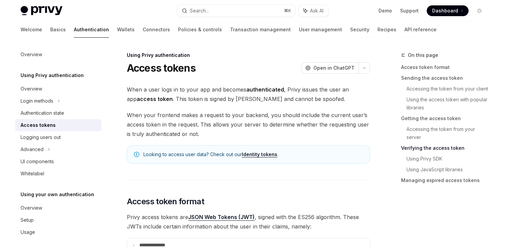  Describe the element at coordinates (359, 30) in the screenshot. I see `a: Security` at that location.